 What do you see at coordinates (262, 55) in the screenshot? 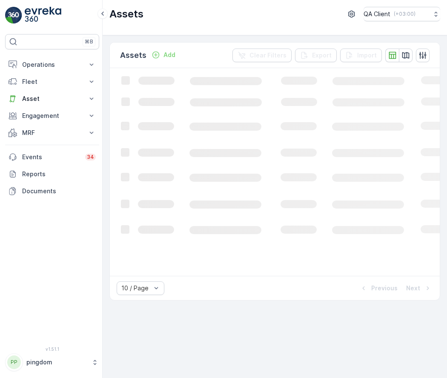
I see `button: Clear Filters` at bounding box center [262, 55].